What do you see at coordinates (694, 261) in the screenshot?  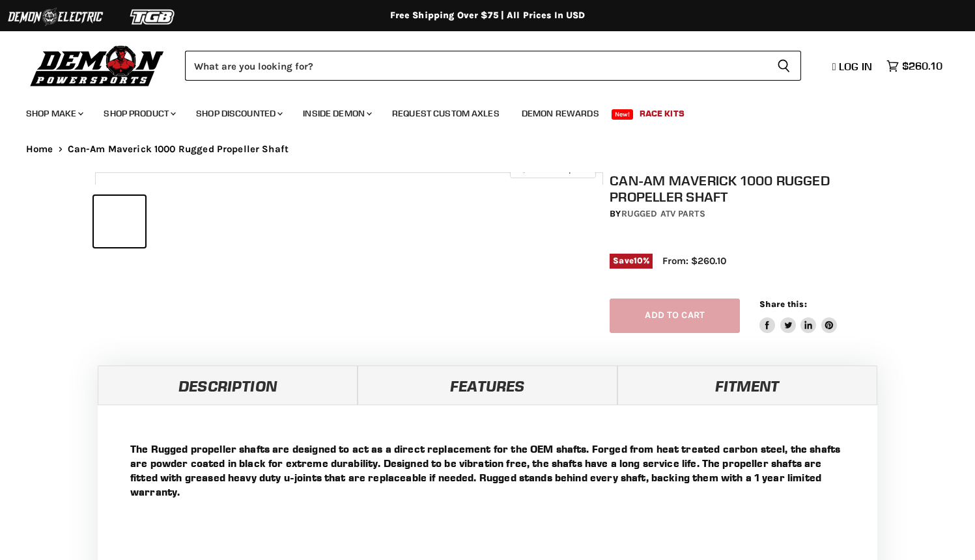 I see `span: From: $260.10` at bounding box center [694, 261].